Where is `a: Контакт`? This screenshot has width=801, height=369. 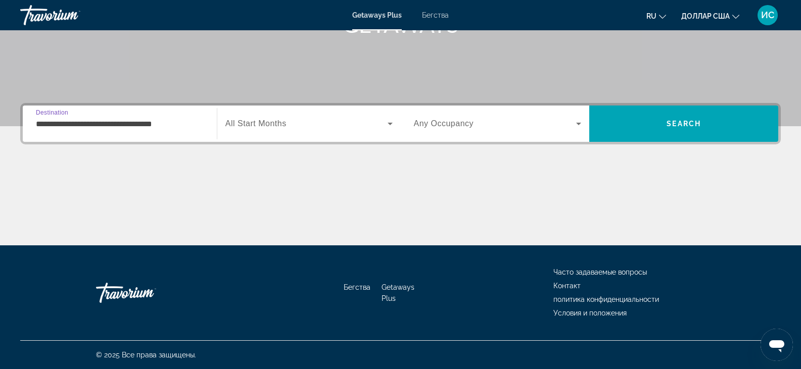 a: Контакт is located at coordinates (567, 286).